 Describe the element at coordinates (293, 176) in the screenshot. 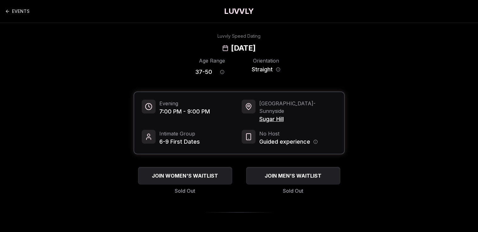

I see `button: JOIN MEN'S WAITLIST - Sold Out` at that location.